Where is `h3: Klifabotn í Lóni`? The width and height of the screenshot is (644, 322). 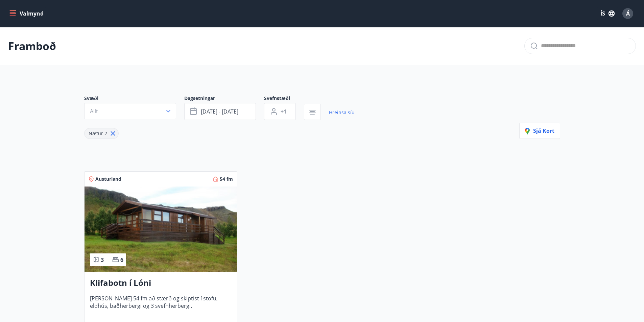
h3: Klifabotn í Lóni is located at coordinates (161, 283).